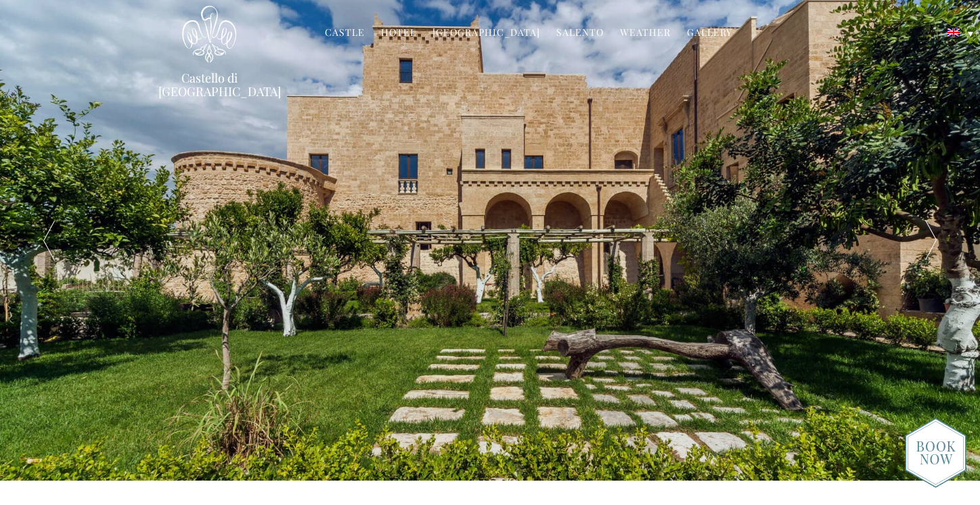 The image size is (980, 505). What do you see at coordinates (399, 33) in the screenshot?
I see `a: Hotel` at bounding box center [399, 33].